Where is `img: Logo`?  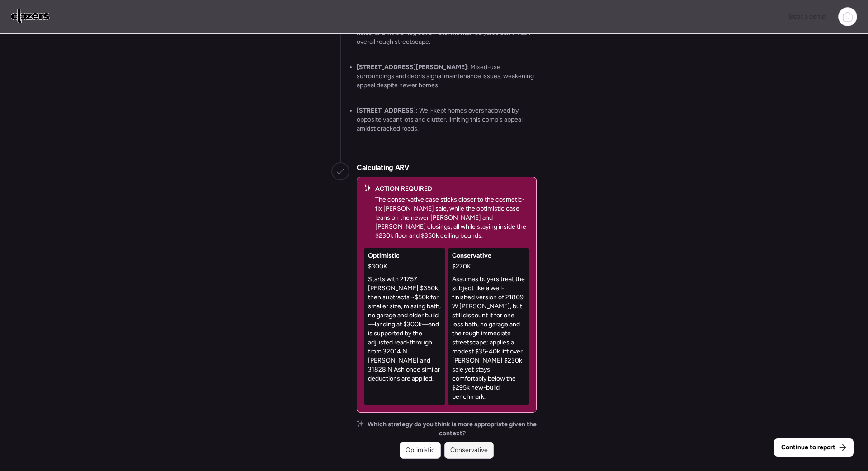 img: Logo is located at coordinates (30, 16).